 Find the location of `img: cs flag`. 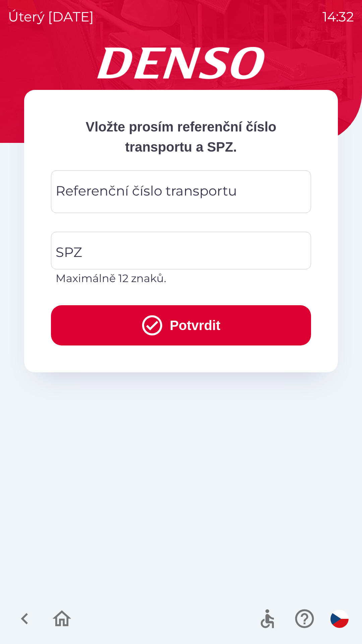

img: cs flag is located at coordinates (340, 619).